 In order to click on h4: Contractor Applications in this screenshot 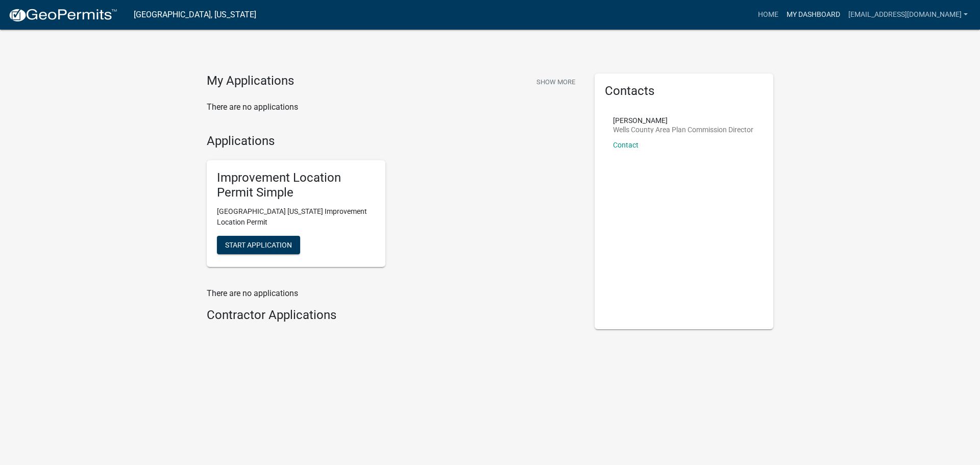, I will do `click(393, 315)`.